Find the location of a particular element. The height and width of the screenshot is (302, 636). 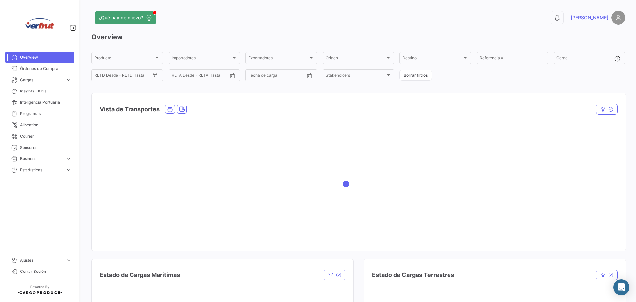

a: Órdenes de Compra is located at coordinates (40, 69).